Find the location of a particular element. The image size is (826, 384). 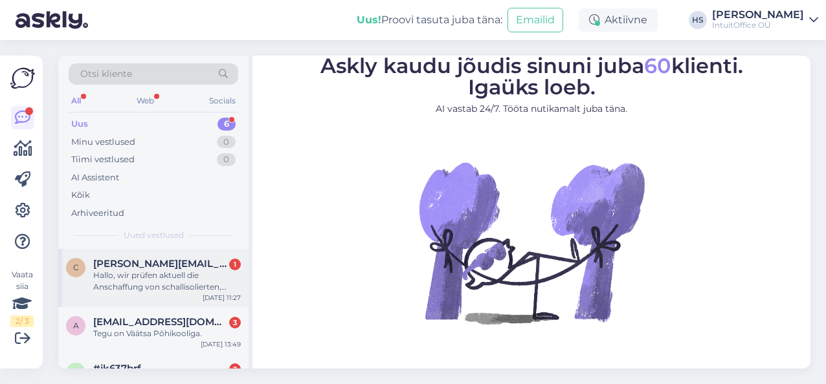

div: Aktiivne is located at coordinates (618, 20).